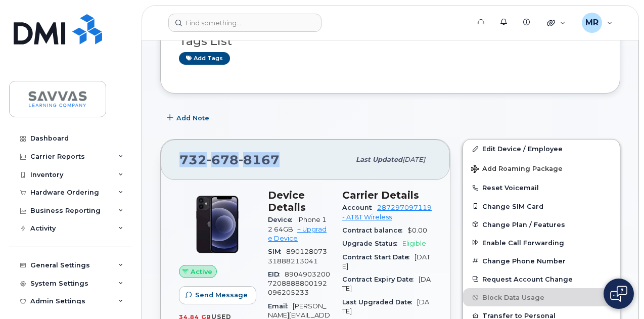 This screenshot has height=319, width=644. What do you see at coordinates (223, 160) in the screenshot?
I see `span: 678` at bounding box center [223, 160].